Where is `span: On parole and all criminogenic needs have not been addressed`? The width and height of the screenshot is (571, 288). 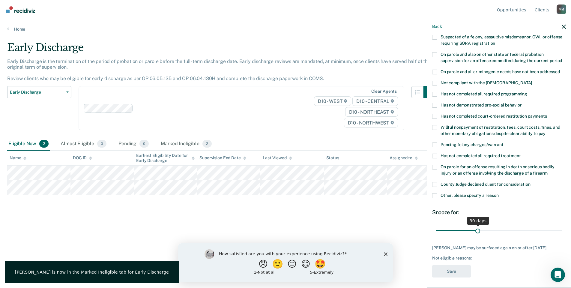
span: On parole and all criminogenic needs have not been addressed is located at coordinates (501, 72).